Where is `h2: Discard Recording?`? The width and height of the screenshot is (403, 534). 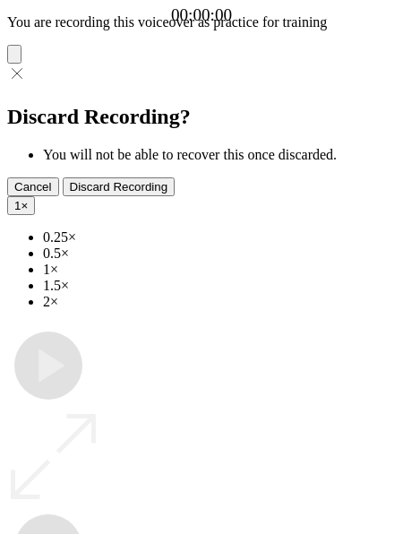 h2: Discard Recording? is located at coordinates (202, 117).